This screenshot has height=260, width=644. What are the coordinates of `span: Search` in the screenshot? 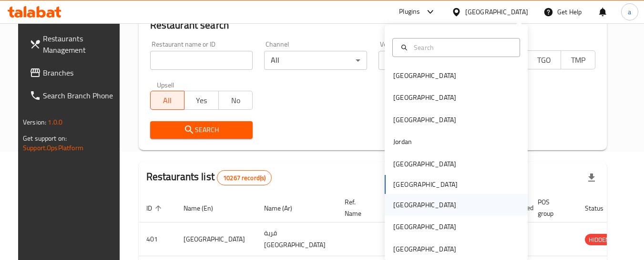 It's located at (202, 130).